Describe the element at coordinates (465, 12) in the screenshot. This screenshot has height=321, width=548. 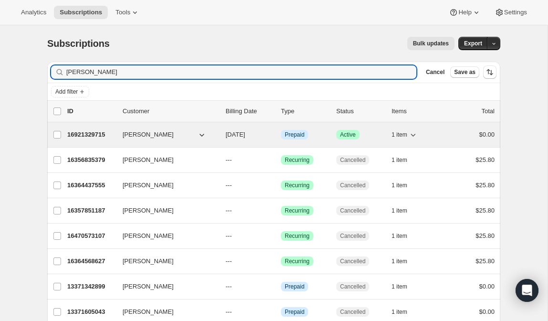
I see `span: Help` at that location.